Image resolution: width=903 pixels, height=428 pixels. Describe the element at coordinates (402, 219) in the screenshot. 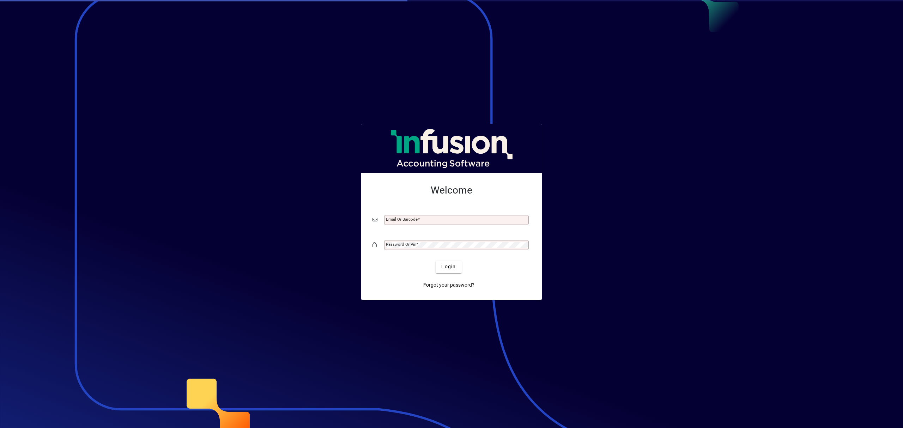

I see `mat-label: Email or Barcode` at that location.